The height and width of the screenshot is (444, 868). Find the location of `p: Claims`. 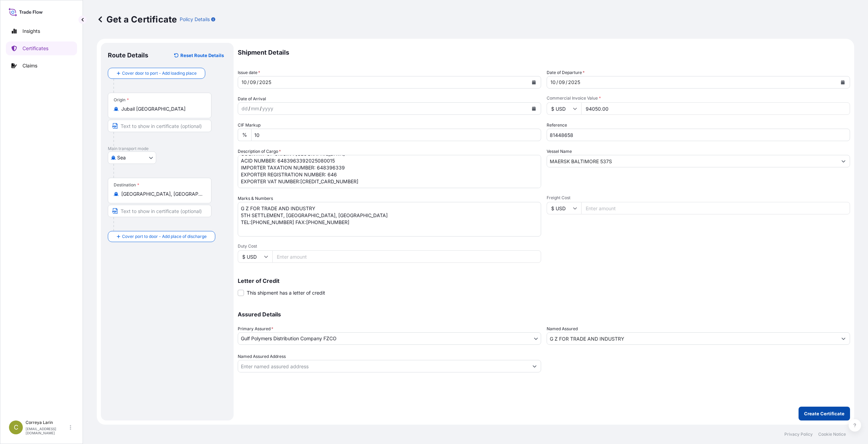

p: Claims is located at coordinates (29, 66).